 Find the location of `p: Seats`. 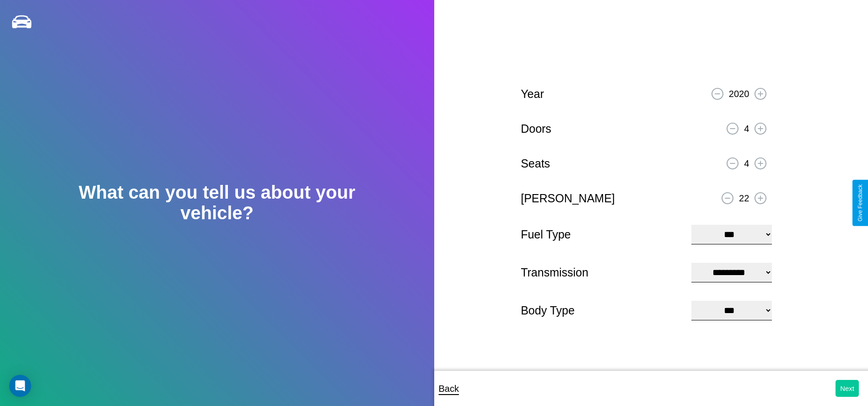

p: Seats is located at coordinates (535, 163).